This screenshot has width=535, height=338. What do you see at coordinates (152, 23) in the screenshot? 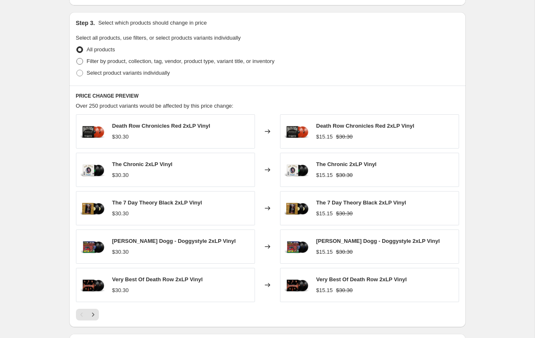
I see `p: Select which products should change in price` at bounding box center [152, 23].